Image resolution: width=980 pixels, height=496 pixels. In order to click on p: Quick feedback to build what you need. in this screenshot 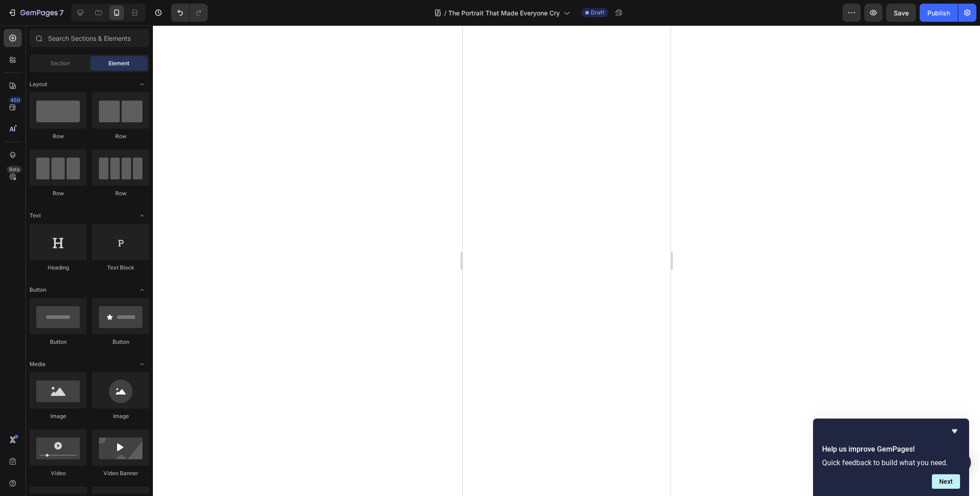, I will do `click(891, 463)`.